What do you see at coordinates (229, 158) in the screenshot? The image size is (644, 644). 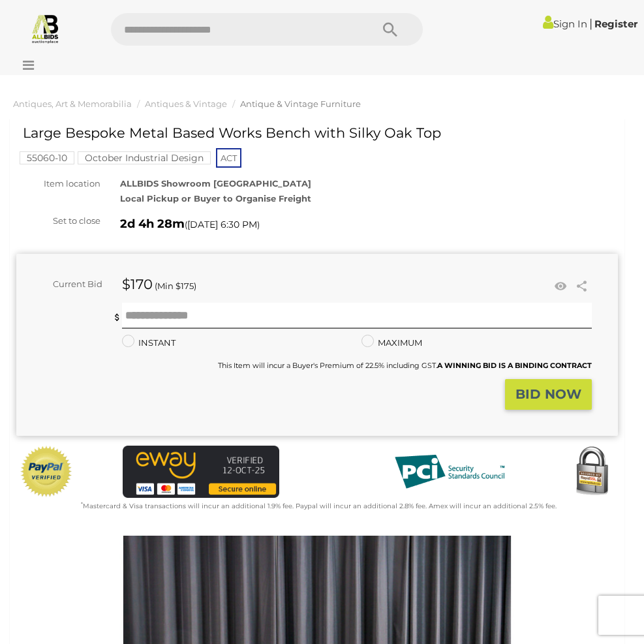 I see `span: ACT` at bounding box center [229, 158].